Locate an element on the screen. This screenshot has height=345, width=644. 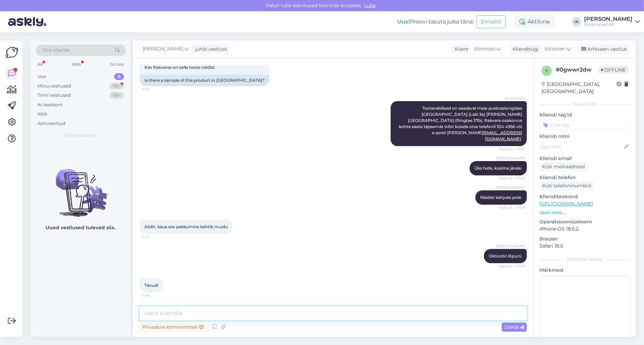
span: Kas Rakveres on selle toote näidist is located at coordinates (179, 67).